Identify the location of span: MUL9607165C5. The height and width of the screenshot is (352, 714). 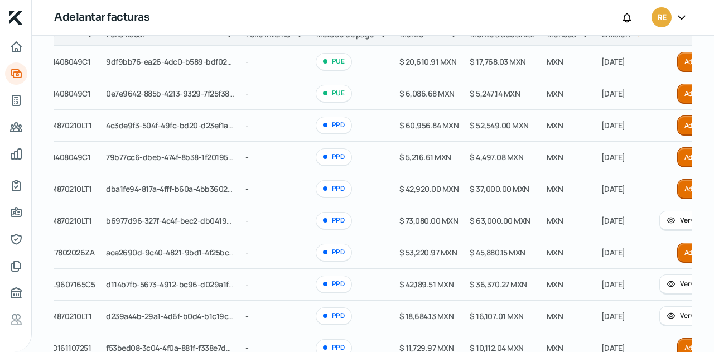
(68, 284).